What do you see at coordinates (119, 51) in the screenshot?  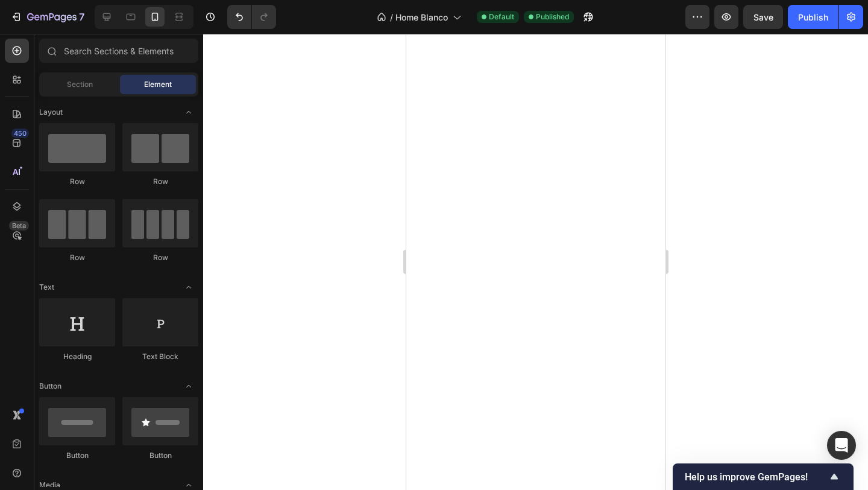 I see `input: Search Sections & Elements` at bounding box center [119, 51].